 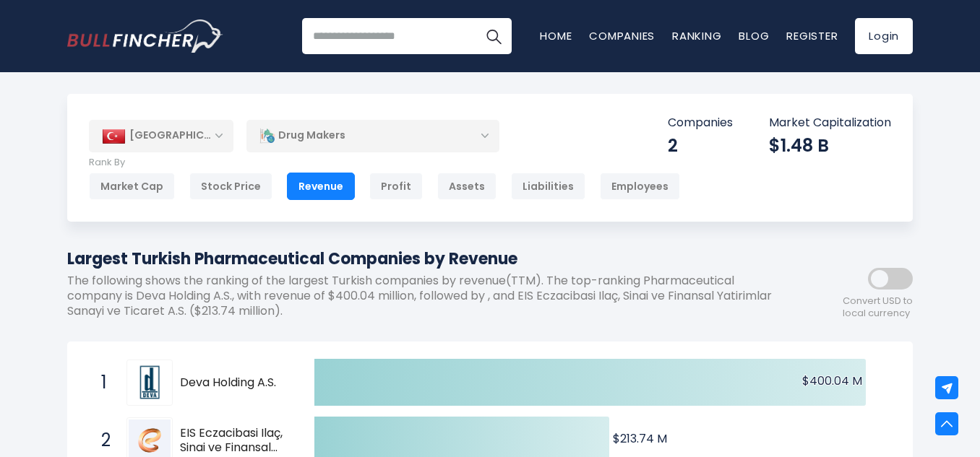 I want to click on img: Deva Holding A.S., so click(x=149, y=383).